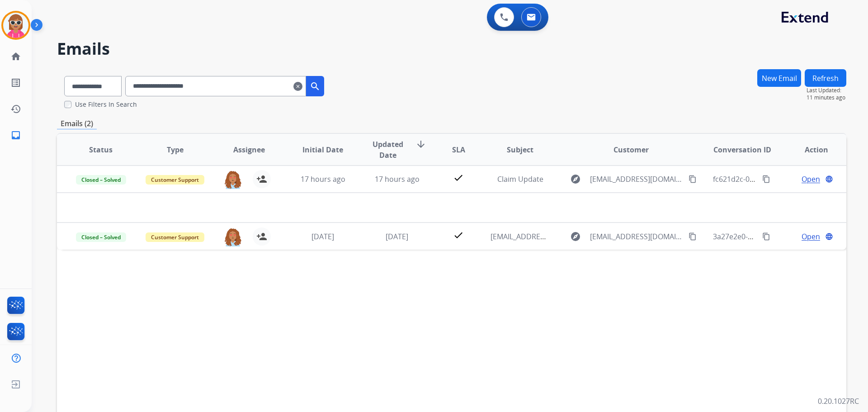 This screenshot has width=868, height=412. I want to click on span: Conversation ID, so click(742, 150).